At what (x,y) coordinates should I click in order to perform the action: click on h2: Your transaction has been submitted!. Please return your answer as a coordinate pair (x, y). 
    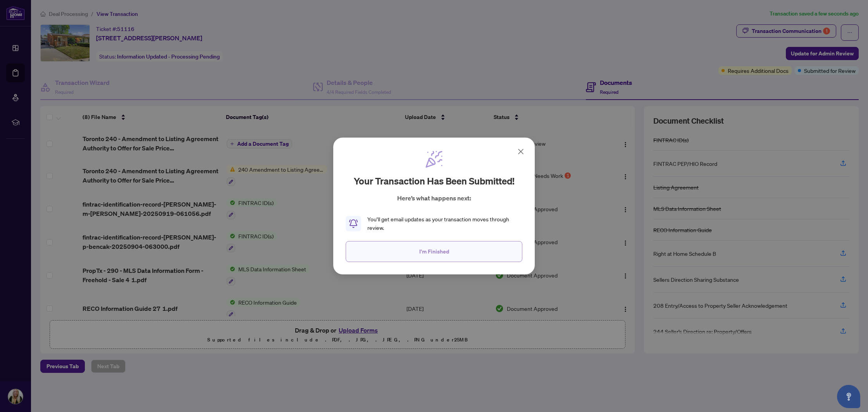
    Looking at the image, I should click on (434, 181).